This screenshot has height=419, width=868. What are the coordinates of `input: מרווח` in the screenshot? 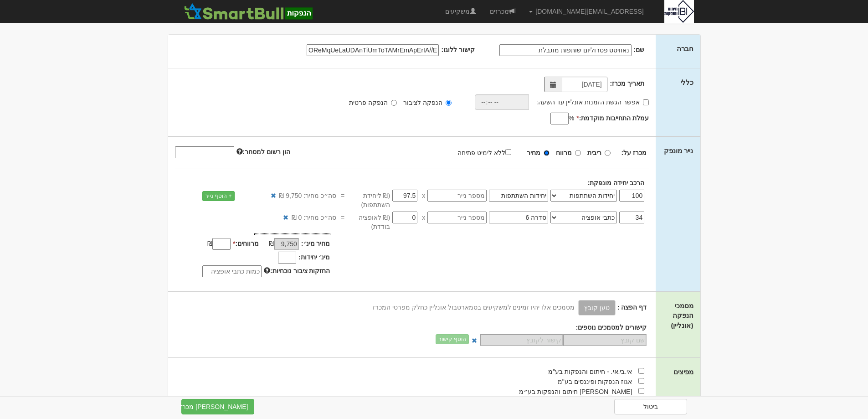 It's located at (578, 152).